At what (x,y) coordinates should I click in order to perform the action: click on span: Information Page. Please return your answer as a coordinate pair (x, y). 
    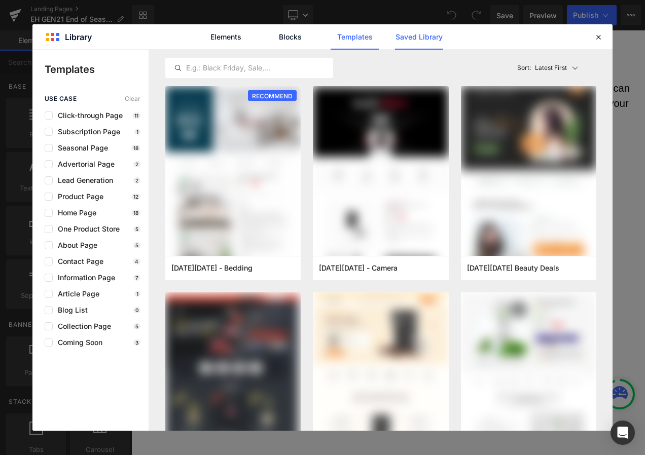
    Looking at the image, I should click on (84, 278).